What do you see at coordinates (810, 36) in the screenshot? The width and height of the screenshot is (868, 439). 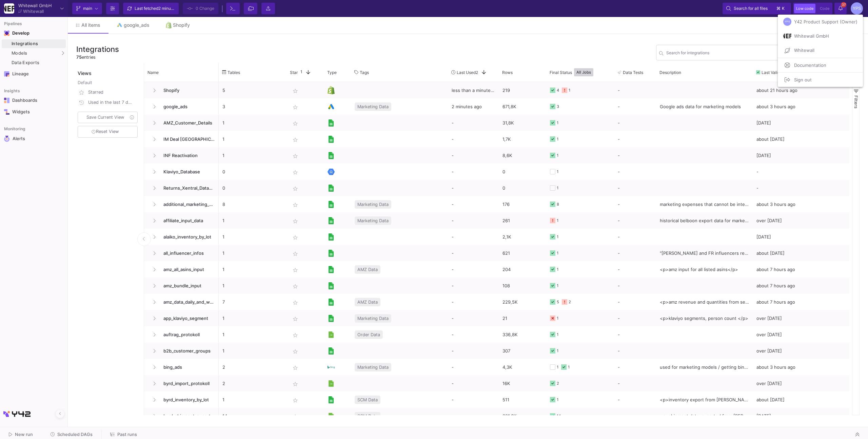 I see `span: Whitewall GmbH` at bounding box center [810, 36].